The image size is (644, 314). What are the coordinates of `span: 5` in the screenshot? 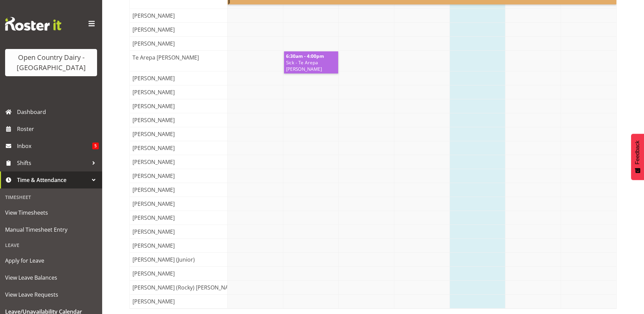 It's located at (96, 146).